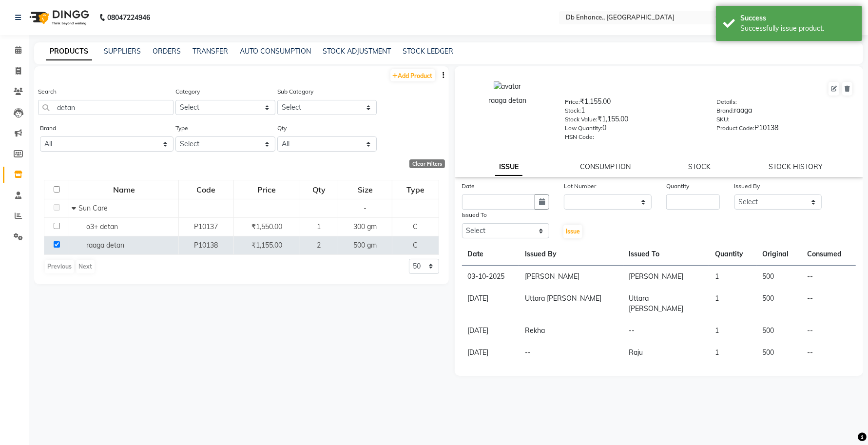 The height and width of the screenshot is (445, 868). Describe the element at coordinates (507, 86) in the screenshot. I see `img: avatar` at that location.